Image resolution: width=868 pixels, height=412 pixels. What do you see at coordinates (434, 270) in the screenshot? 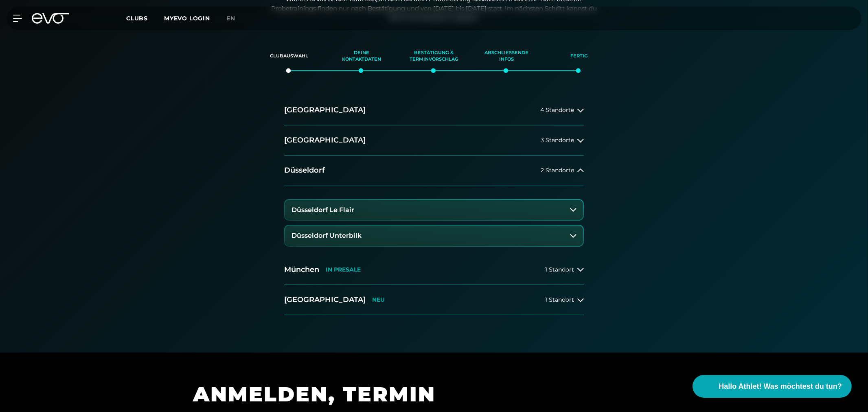
I see `button: MünchenIN PRESALE1 Standort` at bounding box center [434, 270].